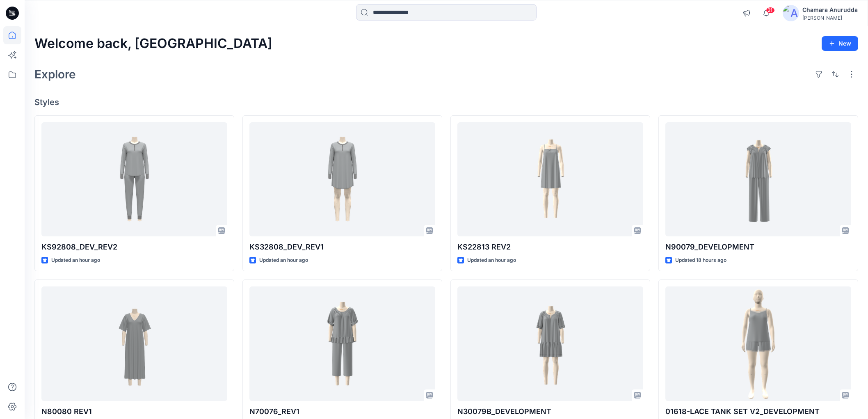 The height and width of the screenshot is (419, 868). I want to click on a: N80080 REV1, so click(134, 343).